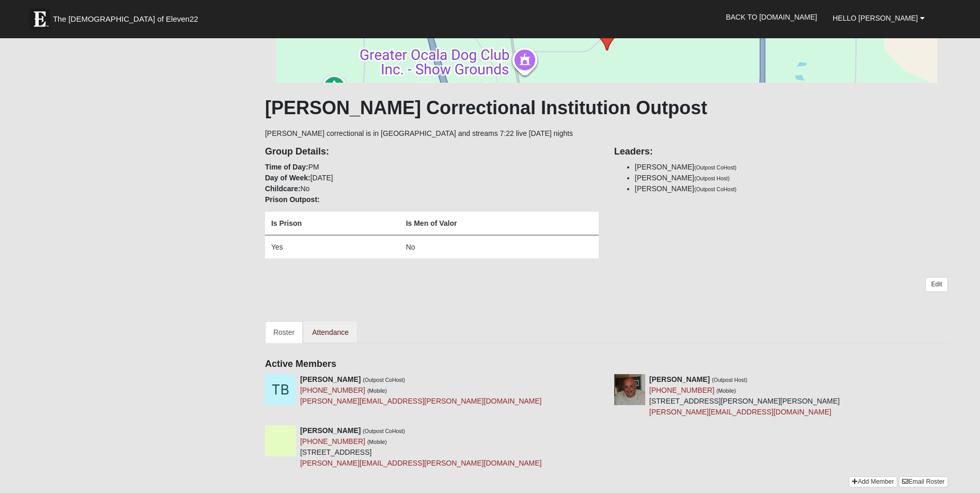 The height and width of the screenshot is (493, 980). Describe the element at coordinates (332, 247) in the screenshot. I see `td: Yes` at that location.